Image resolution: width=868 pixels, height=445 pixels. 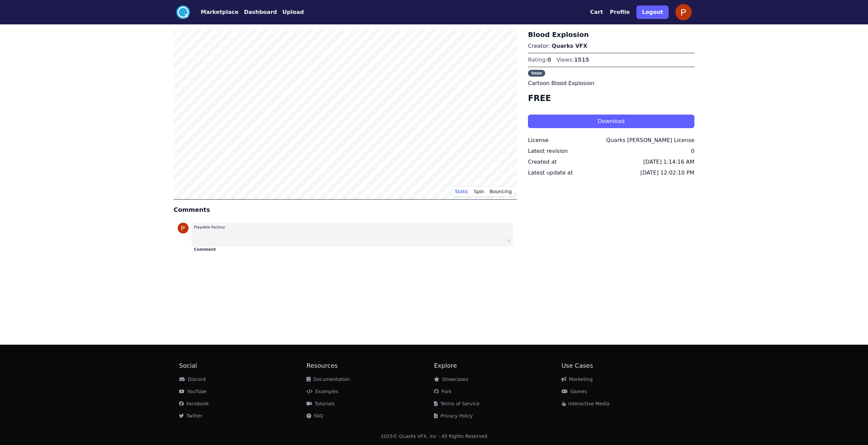 I want to click on p: Cartoon Blood Explosion, so click(x=611, y=83).